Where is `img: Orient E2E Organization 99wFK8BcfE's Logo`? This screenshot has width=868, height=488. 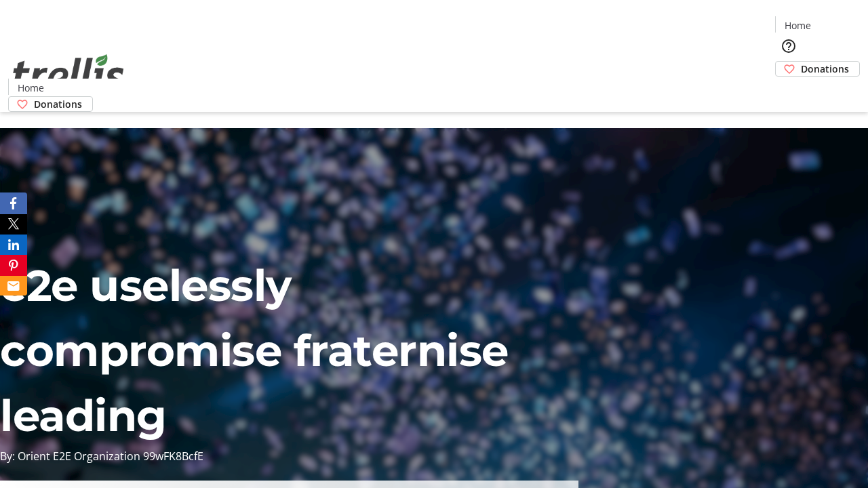 img: Orient E2E Organization 99wFK8BcfE's Logo is located at coordinates (68, 73).